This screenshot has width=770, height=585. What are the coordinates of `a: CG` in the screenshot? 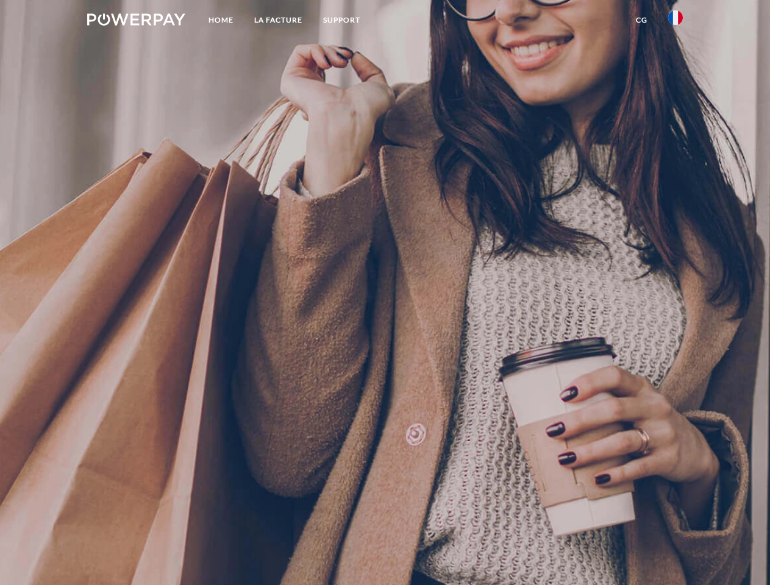 It's located at (641, 20).